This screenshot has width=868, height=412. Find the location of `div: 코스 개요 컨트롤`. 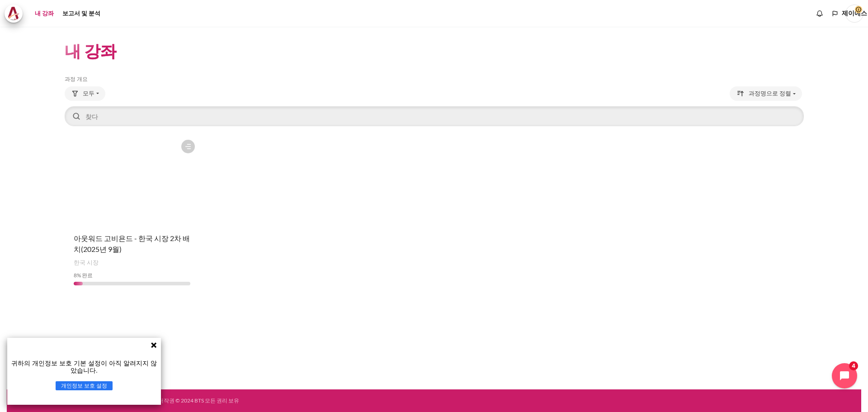

div: 코스 개요 컨트롤 is located at coordinates (434, 107).